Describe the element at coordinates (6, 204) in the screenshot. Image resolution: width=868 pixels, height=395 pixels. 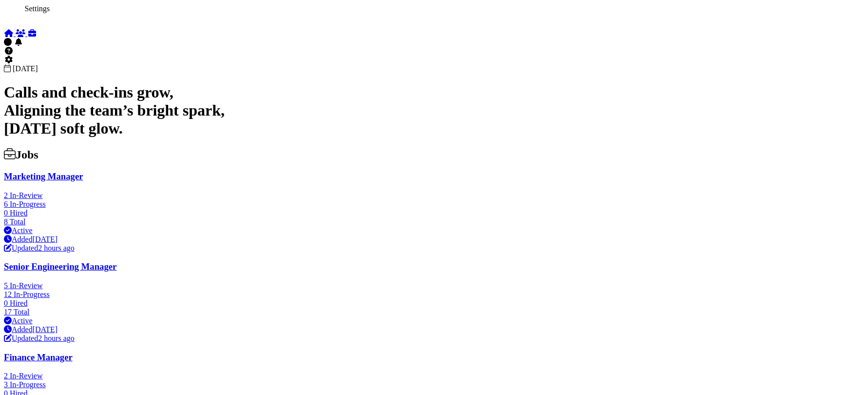
I see `span: 6` at that location.